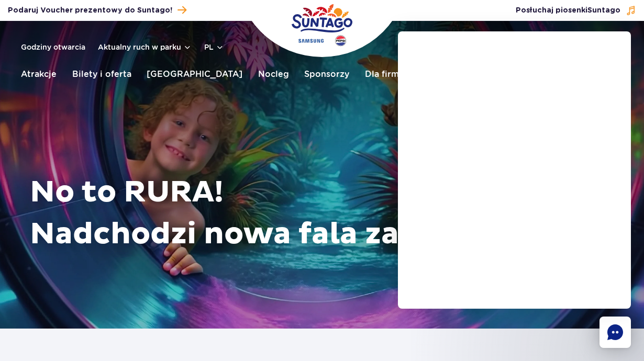 The width and height of the screenshot is (644, 361). What do you see at coordinates (39, 74) in the screenshot?
I see `a: Atrakcje` at bounding box center [39, 74].